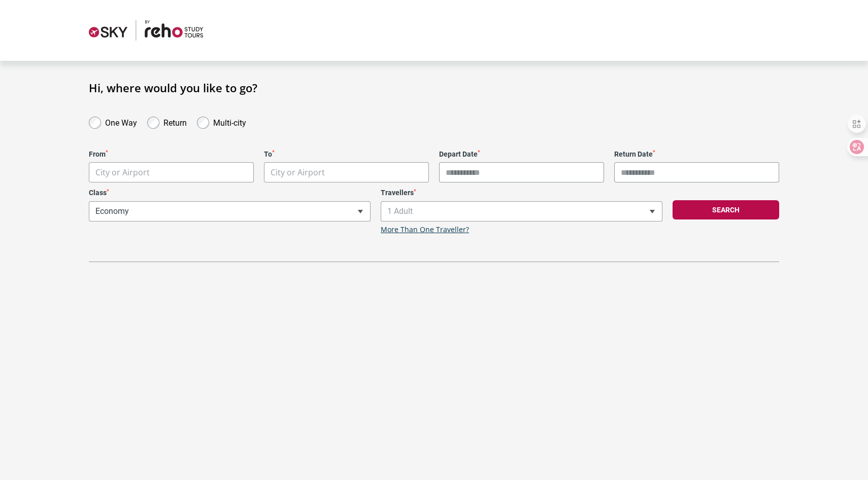 This screenshot has height=480, width=868. I want to click on span: Economy, so click(230, 212).